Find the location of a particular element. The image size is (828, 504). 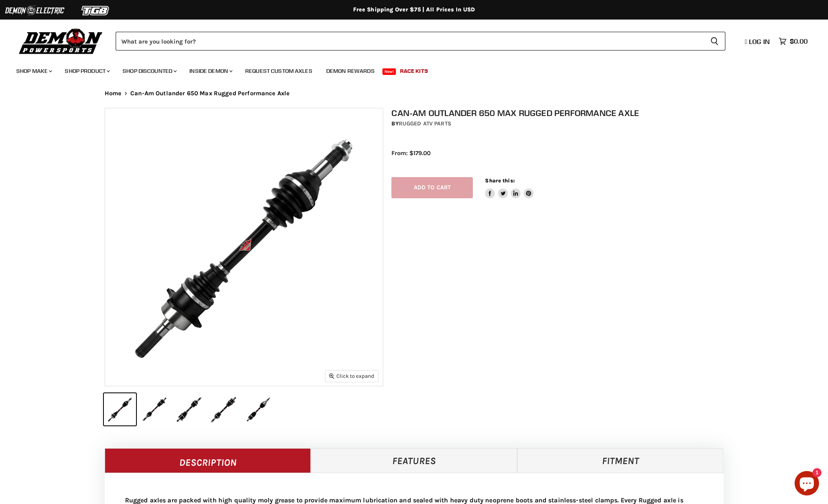

img: IMAGE is located at coordinates (244, 247).